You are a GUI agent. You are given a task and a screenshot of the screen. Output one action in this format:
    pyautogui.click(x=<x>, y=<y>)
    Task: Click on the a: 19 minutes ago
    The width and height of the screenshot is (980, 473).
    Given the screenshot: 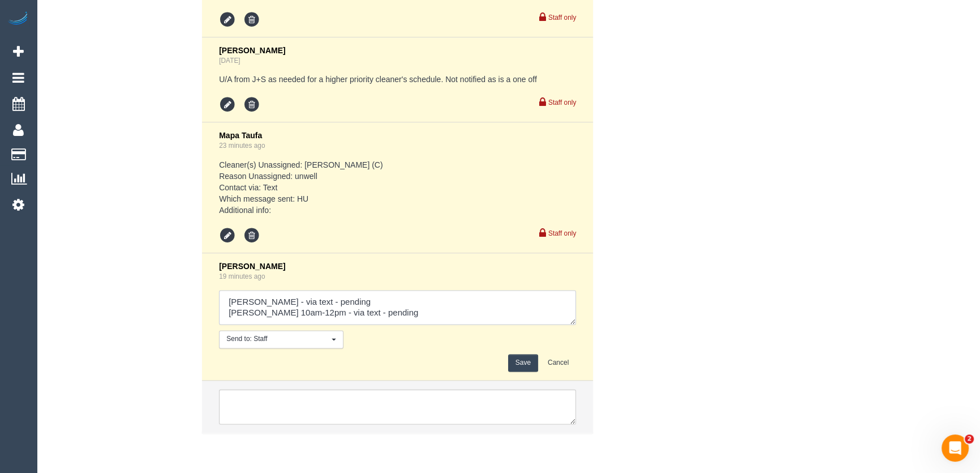 What is the action you would take?
    pyautogui.click(x=241, y=276)
    